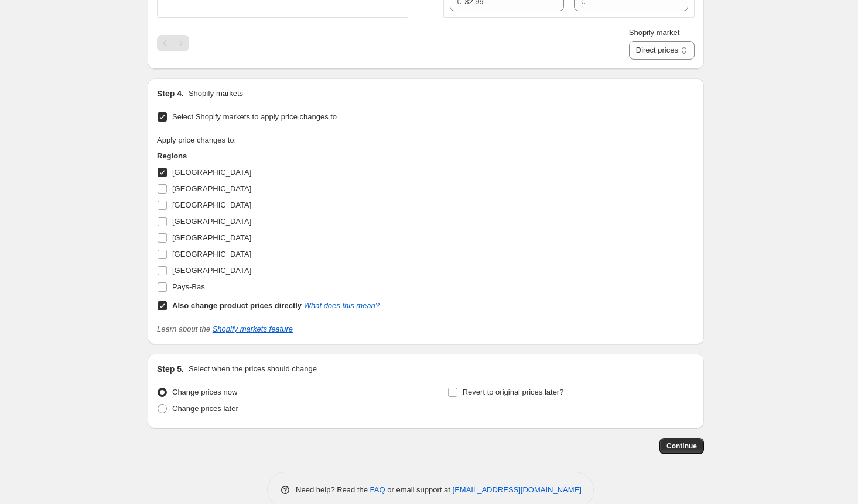  What do you see at coordinates (332, 489) in the screenshot?
I see `span: Need help? Read the` at bounding box center [332, 489].